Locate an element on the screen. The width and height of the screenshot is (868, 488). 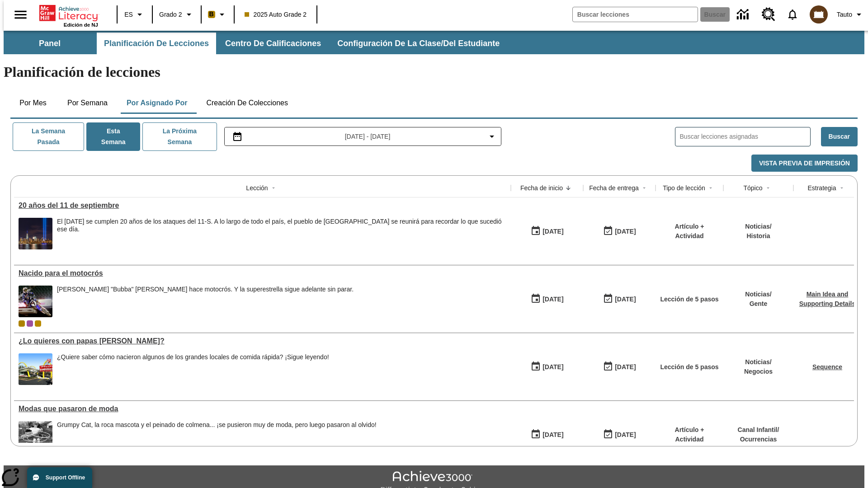
div: James "Bubba" Stewart hace motocrós. Y la superestrella sigue adelante sin parar. is located at coordinates (205, 301).